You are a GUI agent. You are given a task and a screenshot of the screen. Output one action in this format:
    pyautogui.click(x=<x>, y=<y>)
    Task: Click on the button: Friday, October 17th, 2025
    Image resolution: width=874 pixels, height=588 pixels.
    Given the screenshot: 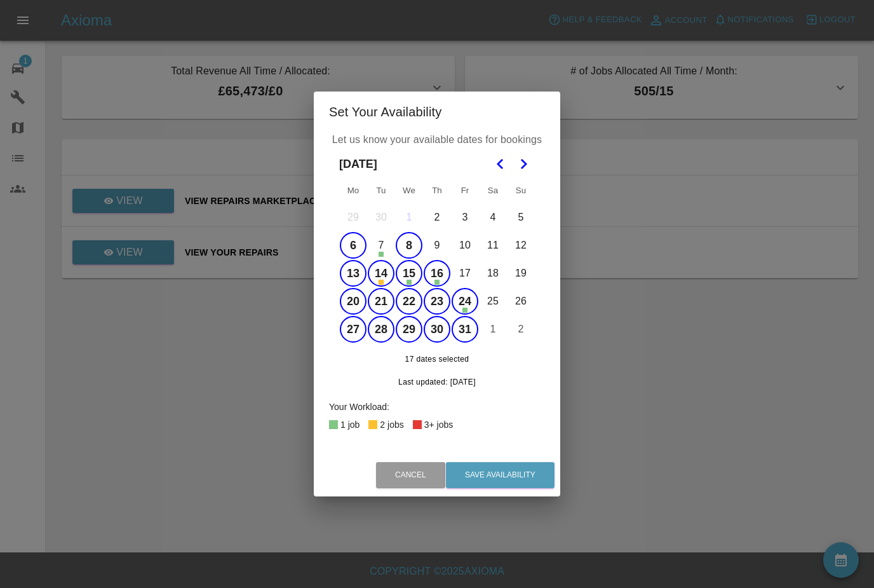 What is the action you would take?
    pyautogui.click(x=465, y=273)
    